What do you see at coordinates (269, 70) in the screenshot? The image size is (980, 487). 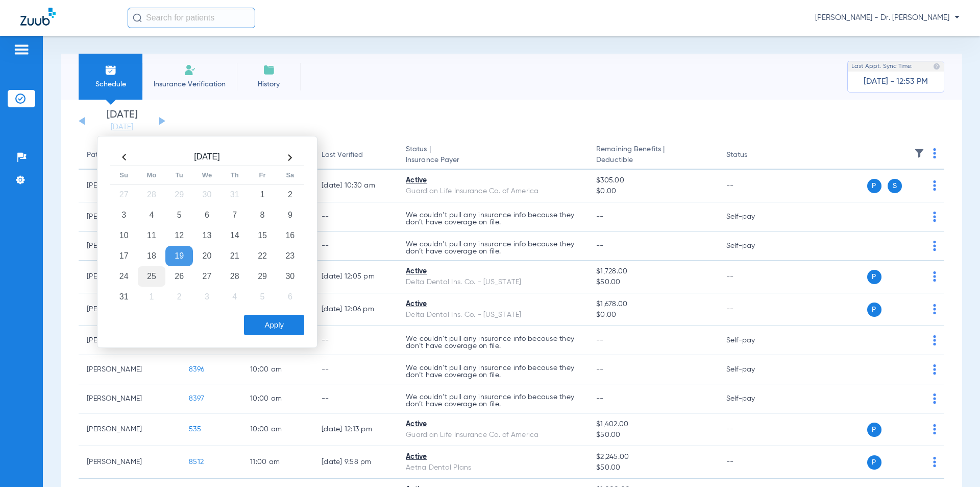 I see `img: History` at bounding box center [269, 70].